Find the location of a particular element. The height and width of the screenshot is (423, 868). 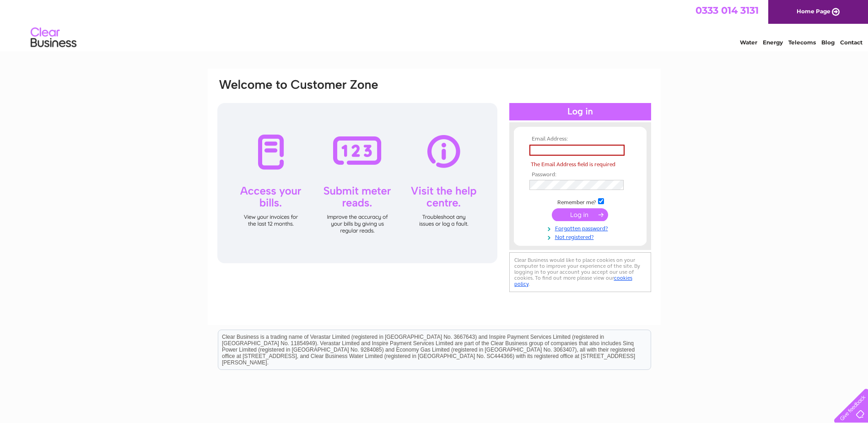

td: Remember me? is located at coordinates (581, 202).